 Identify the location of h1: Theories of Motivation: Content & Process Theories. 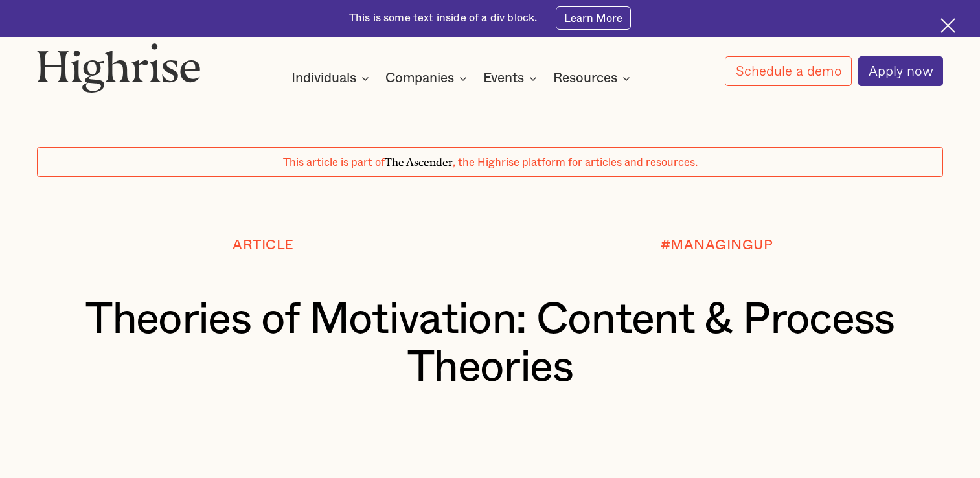
(490, 344).